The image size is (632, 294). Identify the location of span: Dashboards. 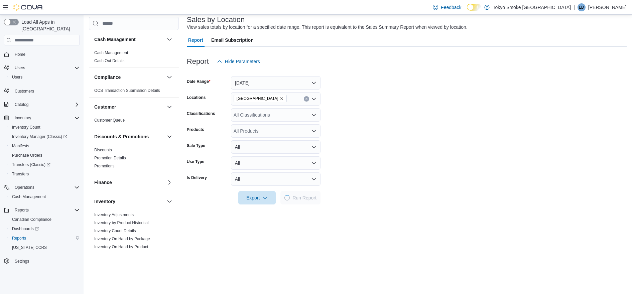
(25, 229).